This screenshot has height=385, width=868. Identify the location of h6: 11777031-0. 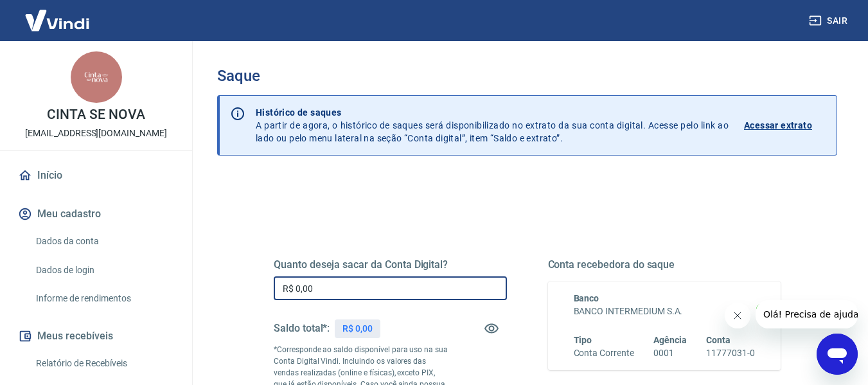
(730, 352).